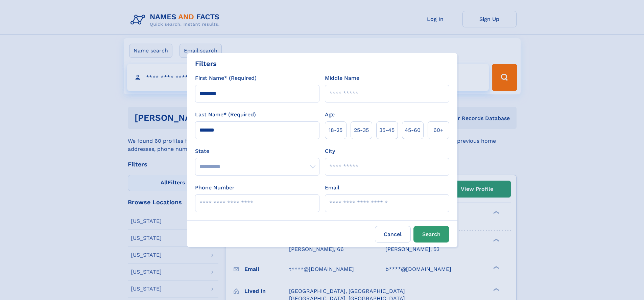  I want to click on label: Last Name* (Required), so click(226, 115).